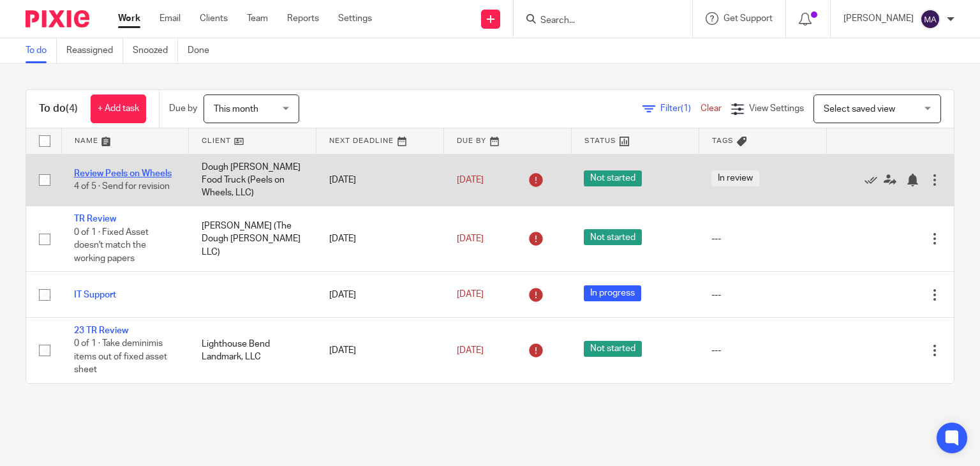 The width and height of the screenshot is (980, 466). What do you see at coordinates (735, 178) in the screenshot?
I see `span: In review` at bounding box center [735, 178].